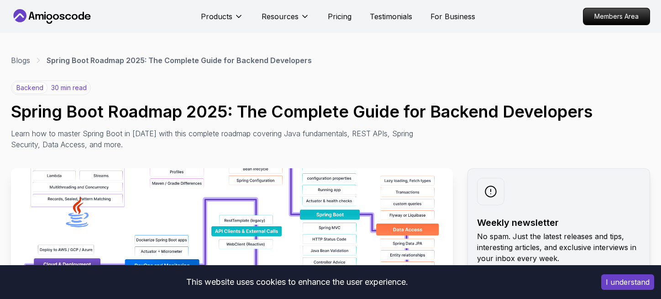  What do you see at coordinates (453, 16) in the screenshot?
I see `a: For Business` at bounding box center [453, 16].